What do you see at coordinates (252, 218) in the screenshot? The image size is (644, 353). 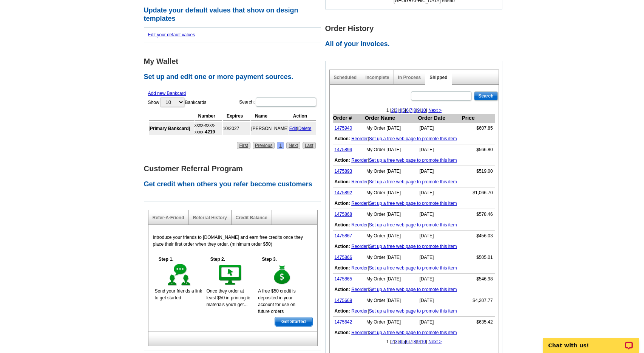 I see `a: Credit Balance` at bounding box center [252, 218].